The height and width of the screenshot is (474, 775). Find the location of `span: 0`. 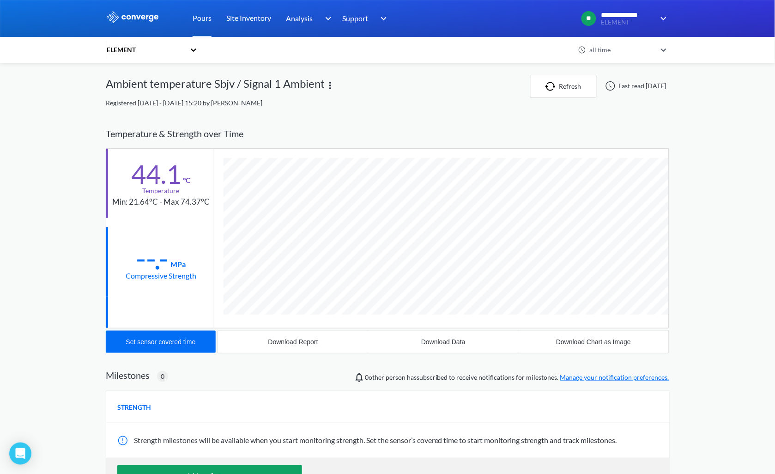

span: 0 is located at coordinates (163, 376).